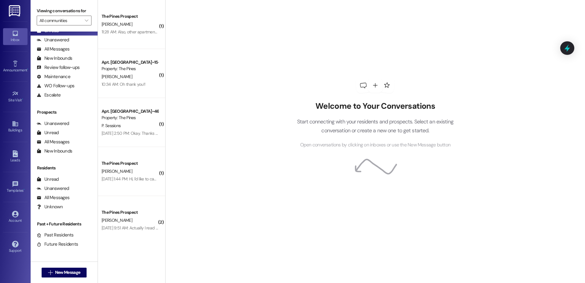 The height and width of the screenshot is (283, 585). What do you see at coordinates (64, 224) in the screenshot?
I see `div: Past + Future Residents` at bounding box center [64, 224].